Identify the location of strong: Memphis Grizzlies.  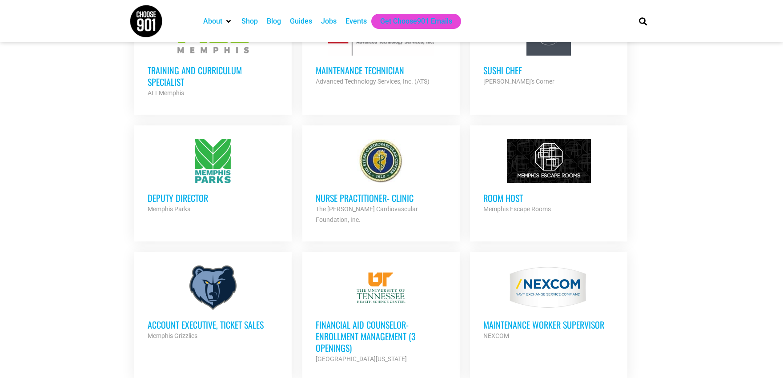
(172, 336).